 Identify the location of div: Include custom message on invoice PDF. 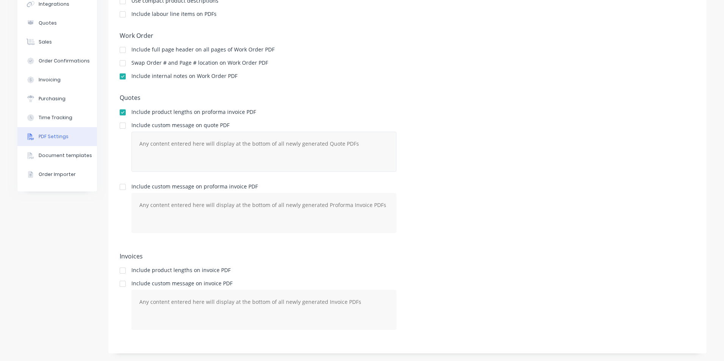
(264, 284).